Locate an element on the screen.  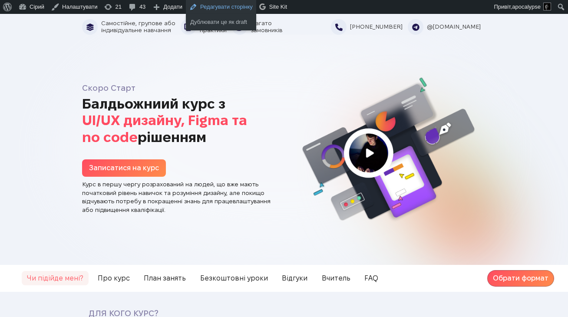
span: Чи підійде мені? is located at coordinates (55, 278).